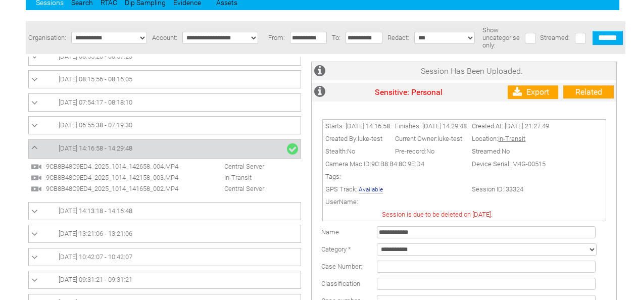 This screenshot has width=635, height=300. I want to click on span: 9CB8B48C9ED4_2025_1014_142658_004.MP4, so click(120, 166).